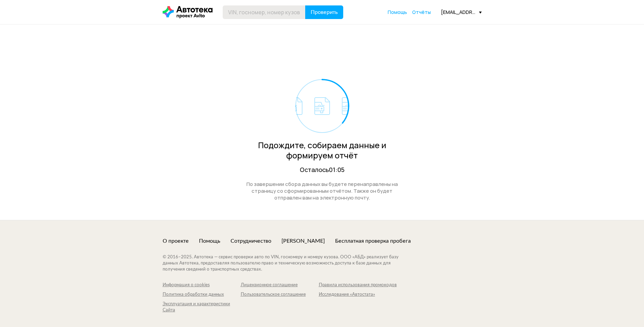  What do you see at coordinates (176, 241) in the screenshot?
I see `a: О проекте` at bounding box center [176, 241].